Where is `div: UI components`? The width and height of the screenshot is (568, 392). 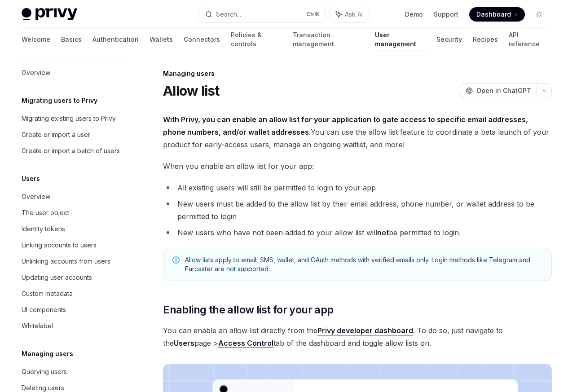 div: UI components is located at coordinates (44, 309).